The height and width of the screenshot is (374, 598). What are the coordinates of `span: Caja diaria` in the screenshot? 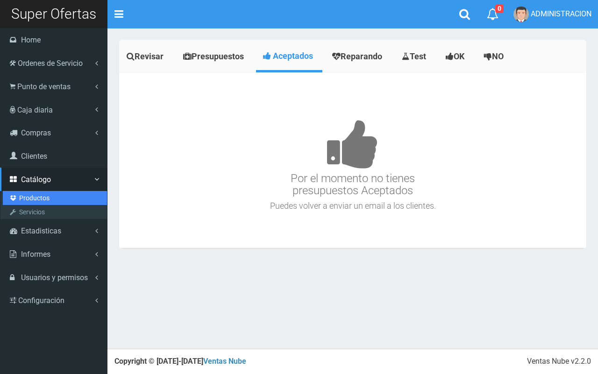 It's located at (35, 110).